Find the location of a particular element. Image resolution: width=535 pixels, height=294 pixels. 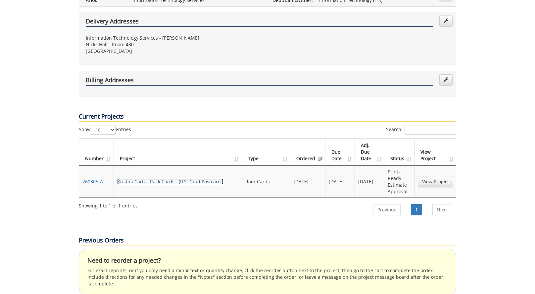

p: For exact reprints, or if you only need a minor text or quantity change, click the reorder button... is located at coordinates (267, 278).